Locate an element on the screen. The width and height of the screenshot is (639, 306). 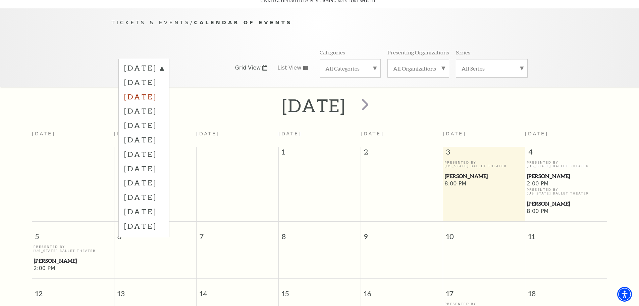
span: 5 is located at coordinates (73, 233).